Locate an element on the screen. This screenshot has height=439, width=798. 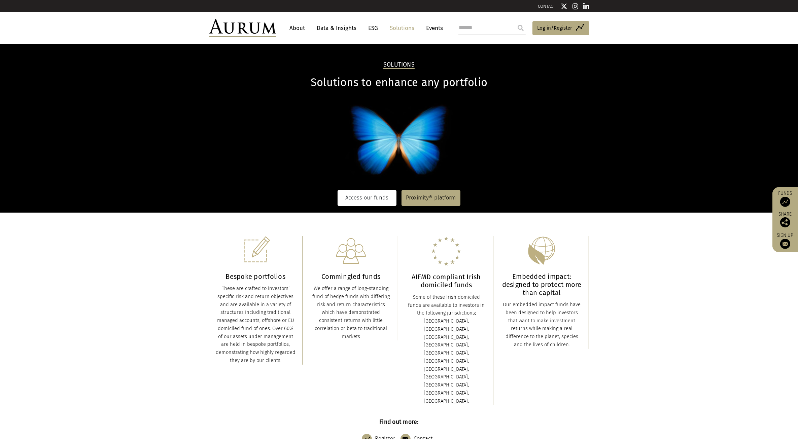
h2: Solutions is located at coordinates (399, 65).